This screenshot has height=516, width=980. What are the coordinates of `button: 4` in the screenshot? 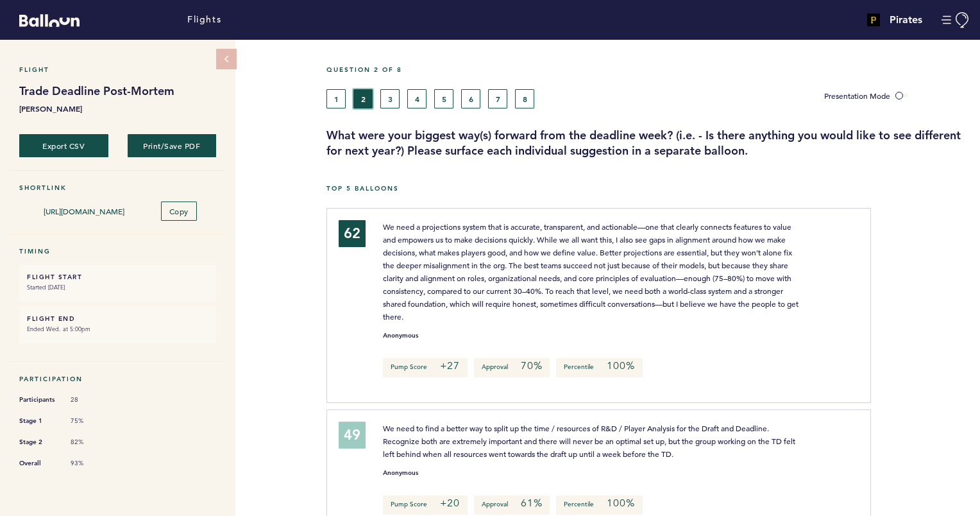 It's located at (417, 99).